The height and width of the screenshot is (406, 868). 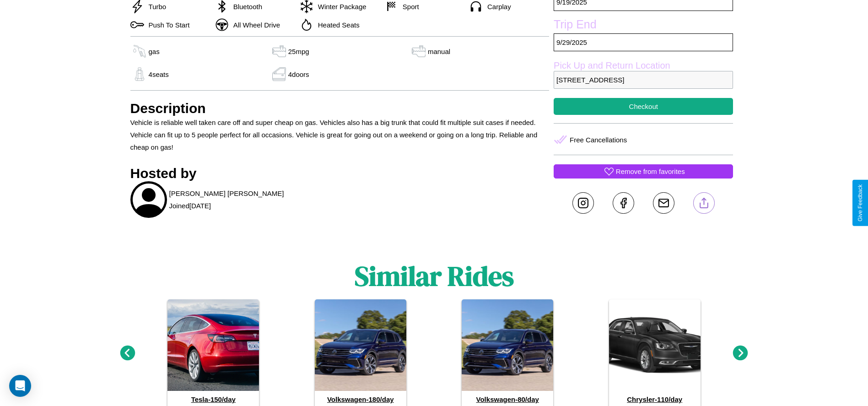 I want to click on p: 25 mpg, so click(x=299, y=51).